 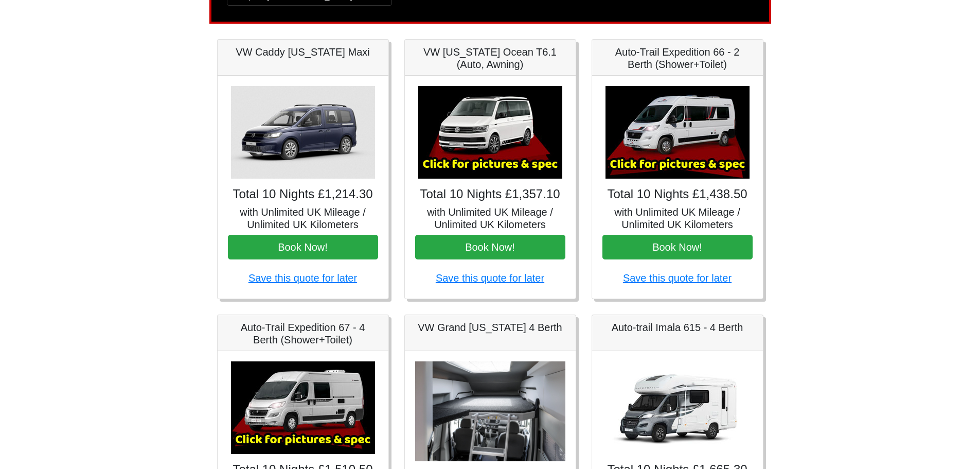 I want to click on img: VW Grand California 4 Berth, so click(x=490, y=411).